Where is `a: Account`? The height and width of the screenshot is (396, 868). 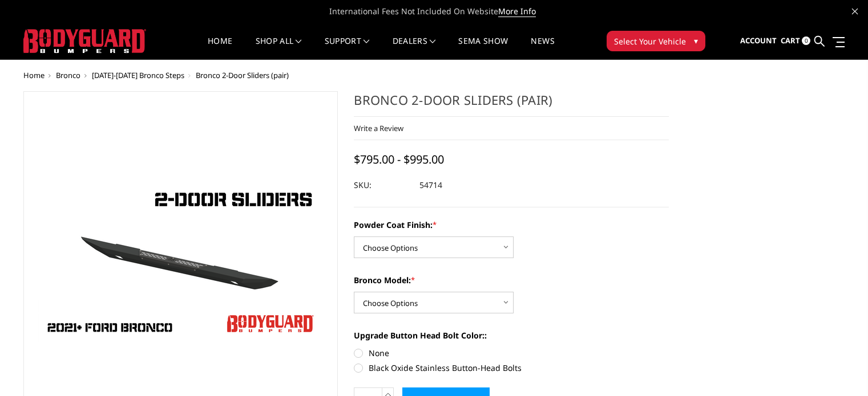
a: Account is located at coordinates (758, 41).